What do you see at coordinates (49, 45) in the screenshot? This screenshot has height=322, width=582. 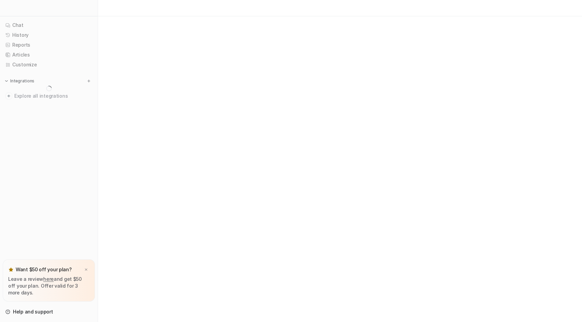 I see `a: Reports` at bounding box center [49, 45].